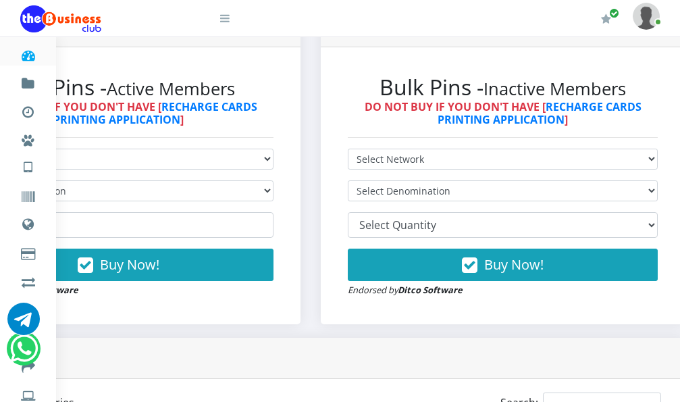  Describe the element at coordinates (503, 113) in the screenshot. I see `strong: DO NOT BUY IF YOU DON'T HAVE [ ]` at that location.